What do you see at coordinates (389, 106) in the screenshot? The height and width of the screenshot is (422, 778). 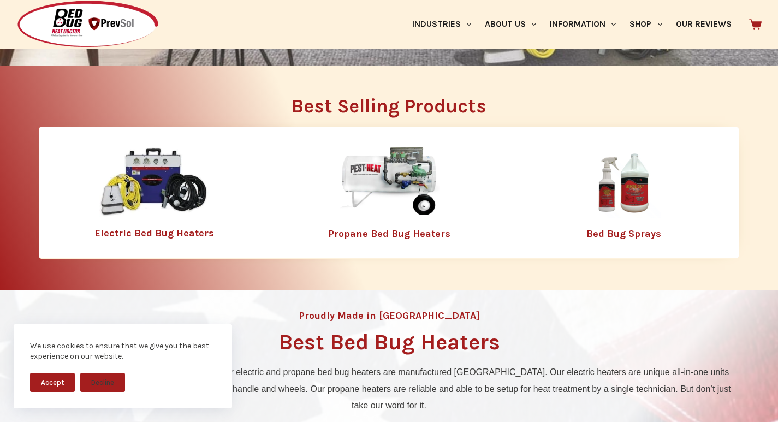 I see `h2: Best Selling Products` at bounding box center [389, 106].